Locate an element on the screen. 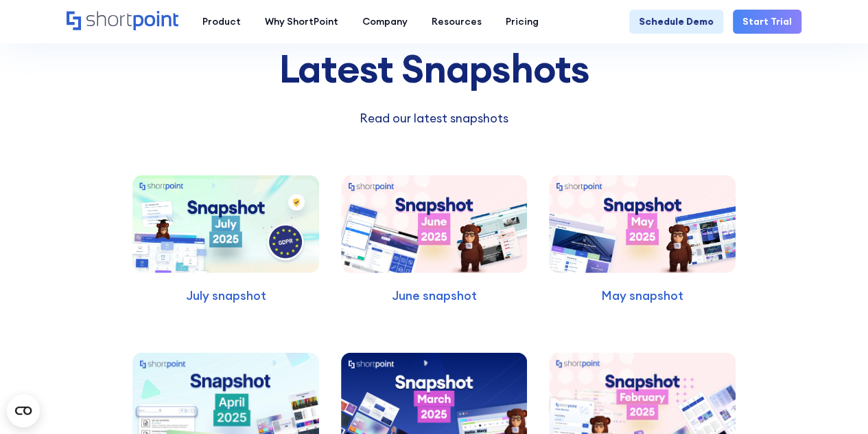 This screenshot has width=868, height=434. a: Home is located at coordinates (122, 22).